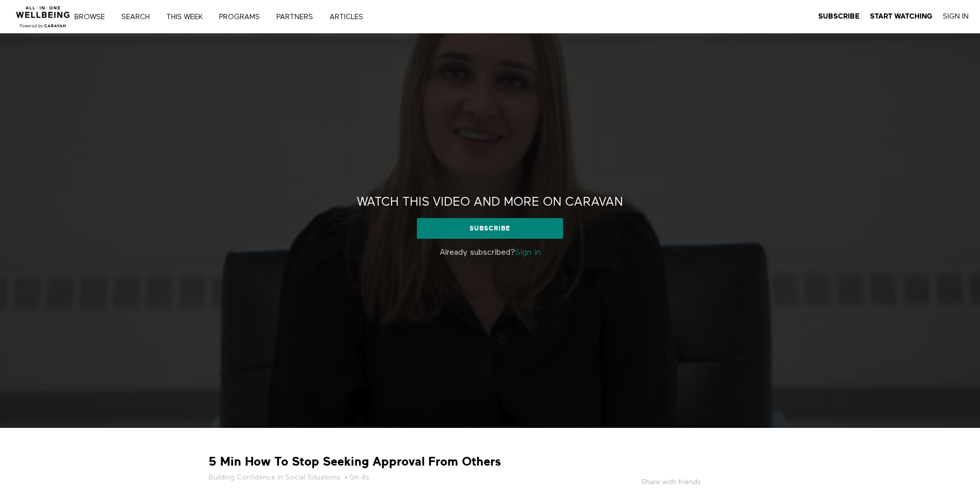 The width and height of the screenshot is (980, 493). What do you see at coordinates (901, 16) in the screenshot?
I see `a: Start Watching` at bounding box center [901, 16].